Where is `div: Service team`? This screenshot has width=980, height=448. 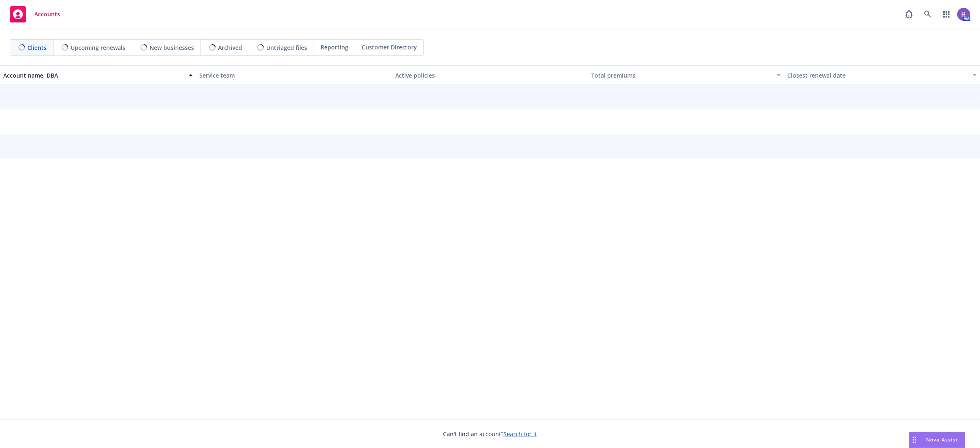 div: Service team is located at coordinates (294, 75).